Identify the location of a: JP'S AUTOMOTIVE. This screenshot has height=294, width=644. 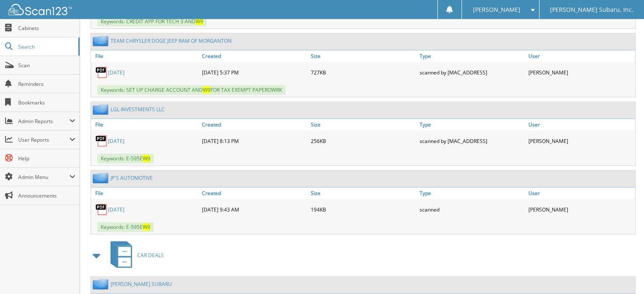
(132, 178).